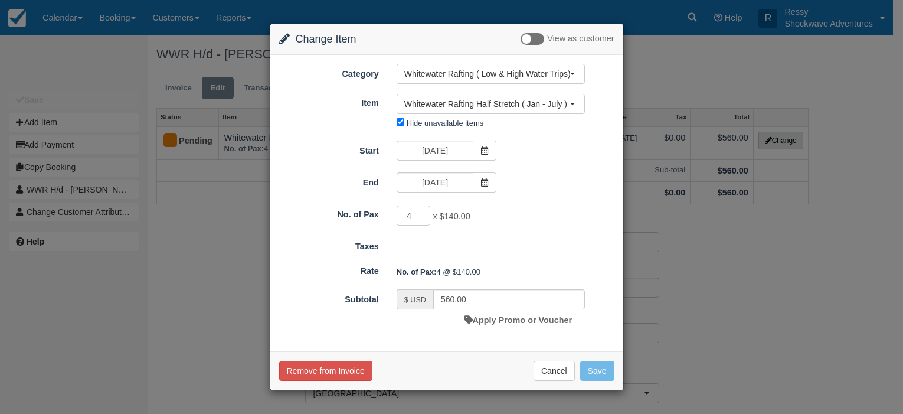 The image size is (903, 414). What do you see at coordinates (329, 181) in the screenshot?
I see `label: End` at bounding box center [329, 181].